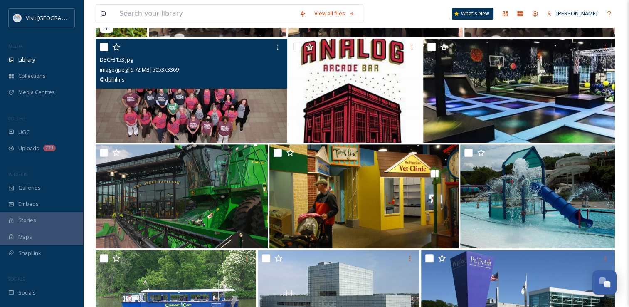 This screenshot has width=629, height=307. I want to click on span: Uploads, so click(29, 148).